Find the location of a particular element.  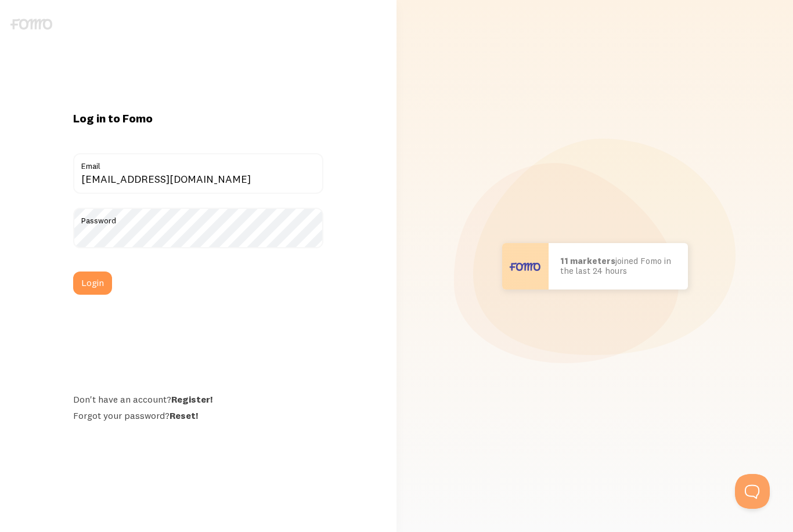

img: fomo-logo-gray-b99e0e8ada9f9040e2984d0d95b3b12da0074ffd48d1e5cb62ac37fc77b0b268.svg is located at coordinates (31, 24).